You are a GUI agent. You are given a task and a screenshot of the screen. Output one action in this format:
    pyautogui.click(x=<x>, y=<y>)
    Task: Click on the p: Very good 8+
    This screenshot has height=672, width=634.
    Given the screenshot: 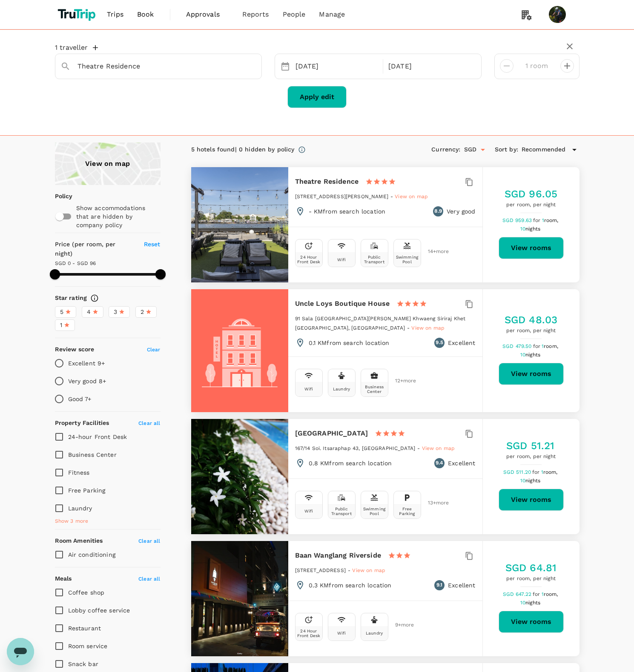 What is the action you would take?
    pyautogui.click(x=88, y=381)
    